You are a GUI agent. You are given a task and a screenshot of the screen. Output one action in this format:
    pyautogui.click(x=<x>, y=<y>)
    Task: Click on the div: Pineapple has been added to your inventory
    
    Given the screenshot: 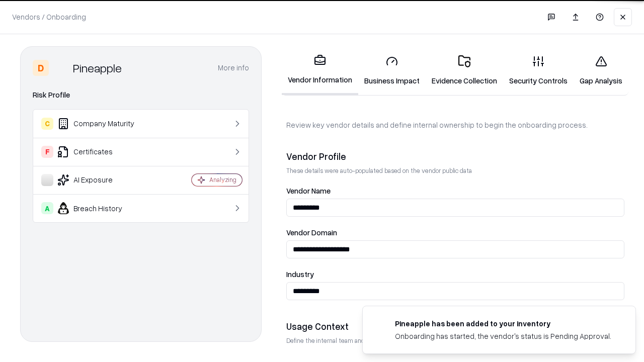 What is the action you would take?
    pyautogui.click(x=503, y=323)
    